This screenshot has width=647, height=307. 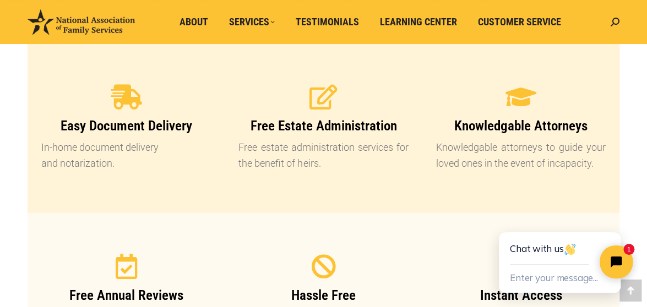 What do you see at coordinates (327, 22) in the screenshot?
I see `span: Testimonials` at bounding box center [327, 22].